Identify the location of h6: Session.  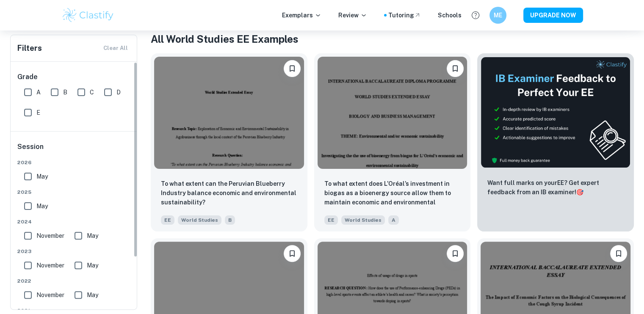
(74, 150).